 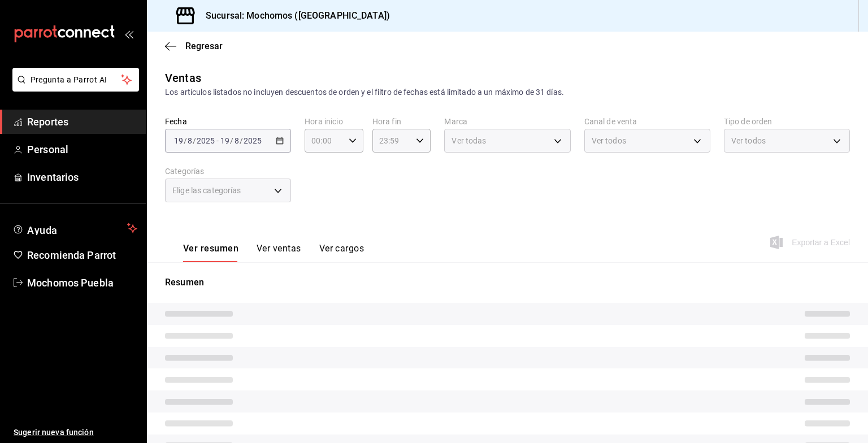 I want to click on label: Marca, so click(x=507, y=121).